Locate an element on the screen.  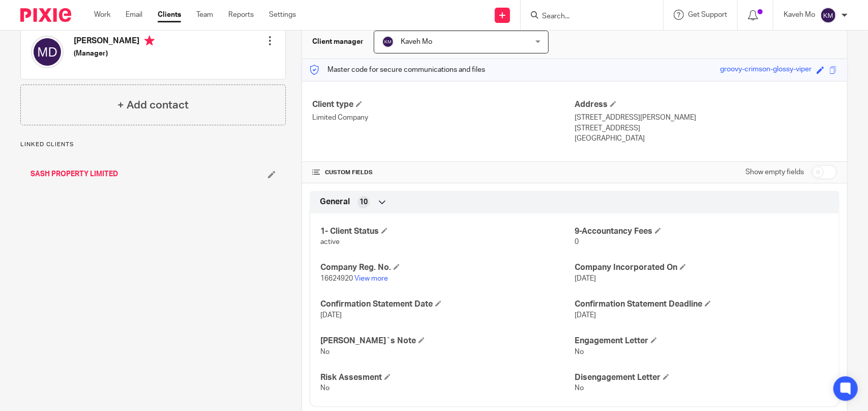
a: Email is located at coordinates (134, 14).